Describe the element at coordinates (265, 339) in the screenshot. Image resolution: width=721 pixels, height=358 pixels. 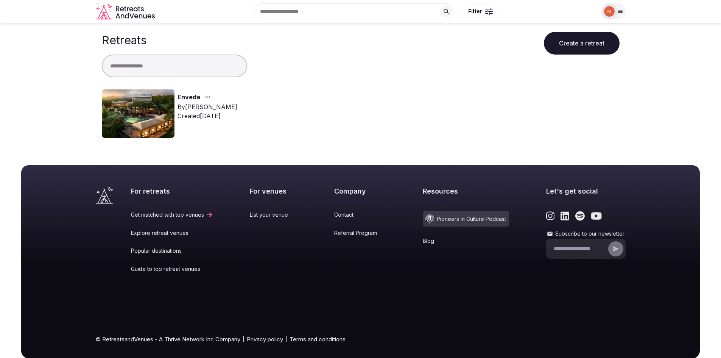
I see `a: Privacy policy` at that location.